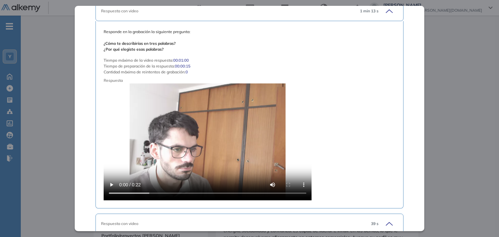 The width and height of the screenshot is (499, 237). I want to click on span: 00:00:15, so click(183, 66).